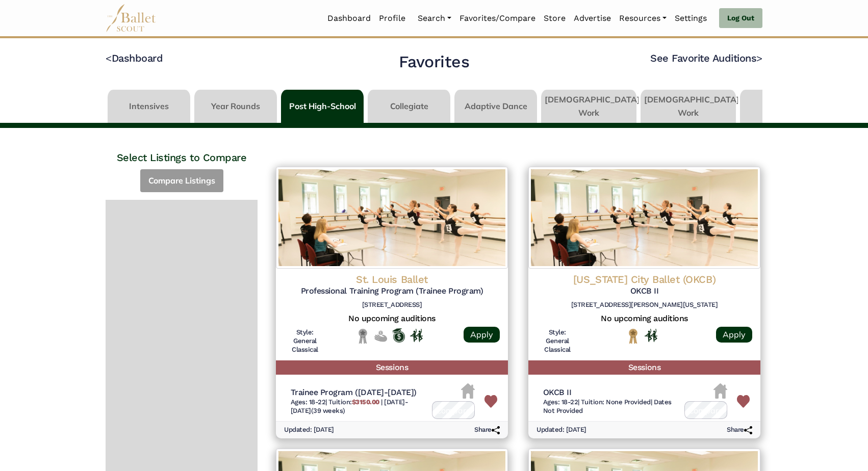 The height and width of the screenshot is (471, 868). What do you see at coordinates (434, 63) in the screenshot?
I see `h2: Favorites` at bounding box center [434, 63].